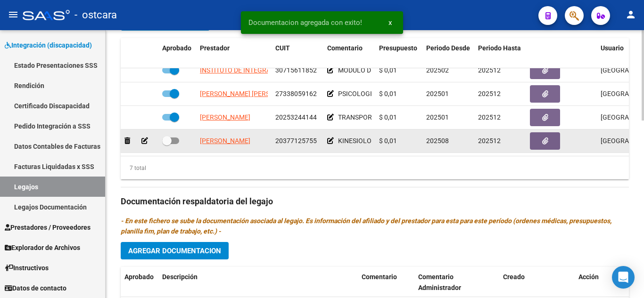 The height and width of the screenshot is (298, 644). What do you see at coordinates (282, 48) in the screenshot?
I see `span: CUIT` at bounding box center [282, 48].